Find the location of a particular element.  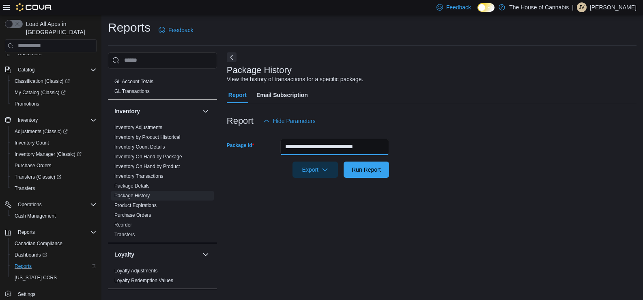

div: Inventory is located at coordinates (162, 183).